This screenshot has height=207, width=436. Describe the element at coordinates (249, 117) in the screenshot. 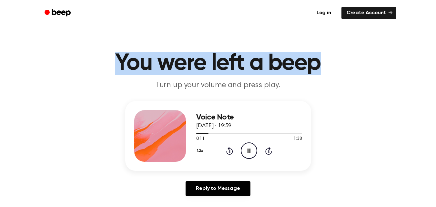

I see `h3: Voice Note` at that location.